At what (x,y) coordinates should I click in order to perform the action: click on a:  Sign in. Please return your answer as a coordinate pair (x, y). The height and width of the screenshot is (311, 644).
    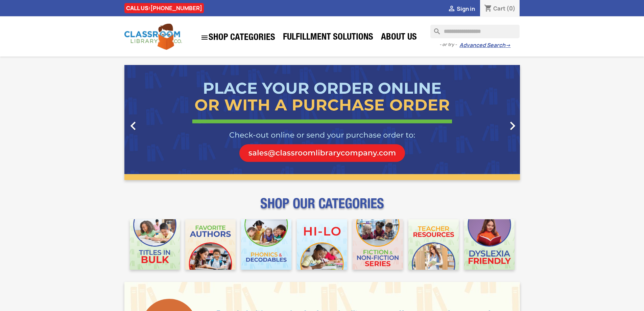
    Looking at the image, I should click on (461, 9).